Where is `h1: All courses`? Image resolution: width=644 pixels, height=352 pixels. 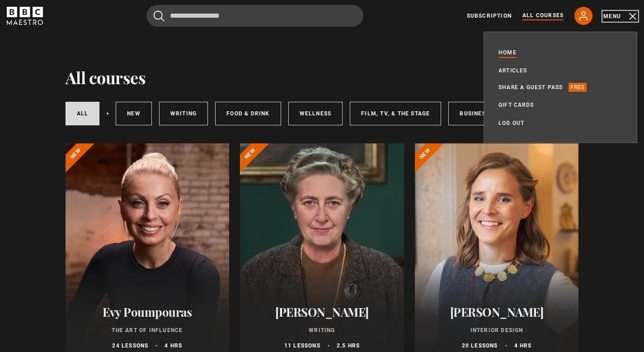 h1: All courses is located at coordinates (106, 78).